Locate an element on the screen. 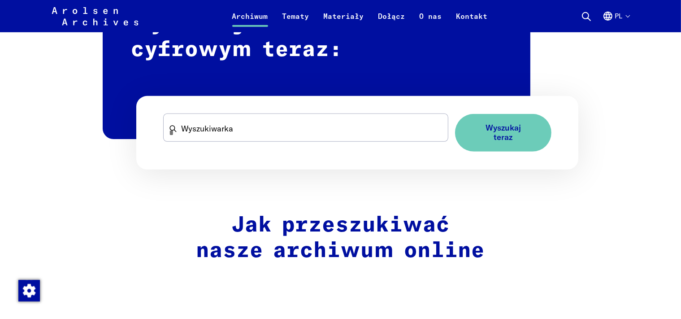 The width and height of the screenshot is (681, 319). a: Dołącz is located at coordinates (392, 22).